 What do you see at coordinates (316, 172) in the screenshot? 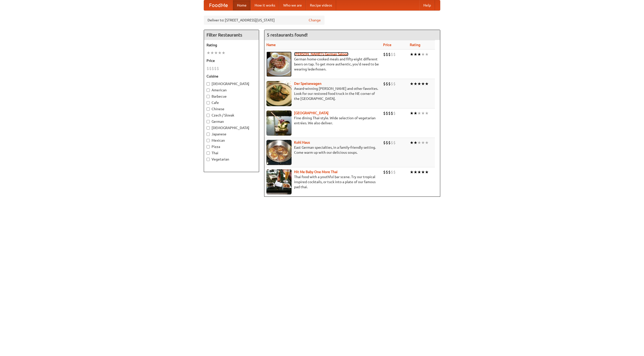
I see `b: Hit Me Baby One More Thai` at bounding box center [316, 172].